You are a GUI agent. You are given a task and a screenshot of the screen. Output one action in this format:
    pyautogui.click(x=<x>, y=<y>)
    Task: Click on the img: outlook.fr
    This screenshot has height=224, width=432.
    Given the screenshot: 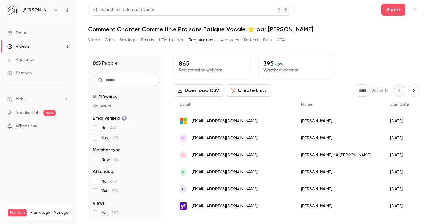 What is the action you would take?
    pyautogui.click(x=183, y=121)
    